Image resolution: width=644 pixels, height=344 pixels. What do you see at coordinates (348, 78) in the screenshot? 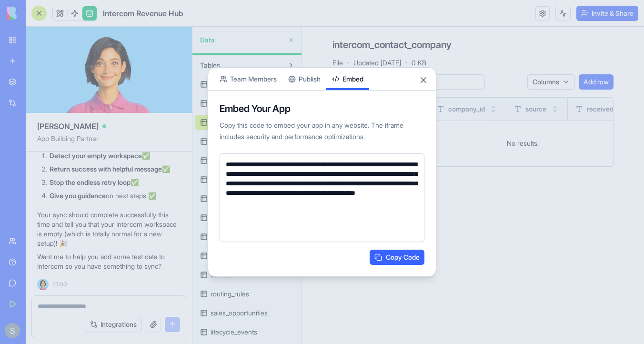
I see `button: Embed` at bounding box center [348, 78].